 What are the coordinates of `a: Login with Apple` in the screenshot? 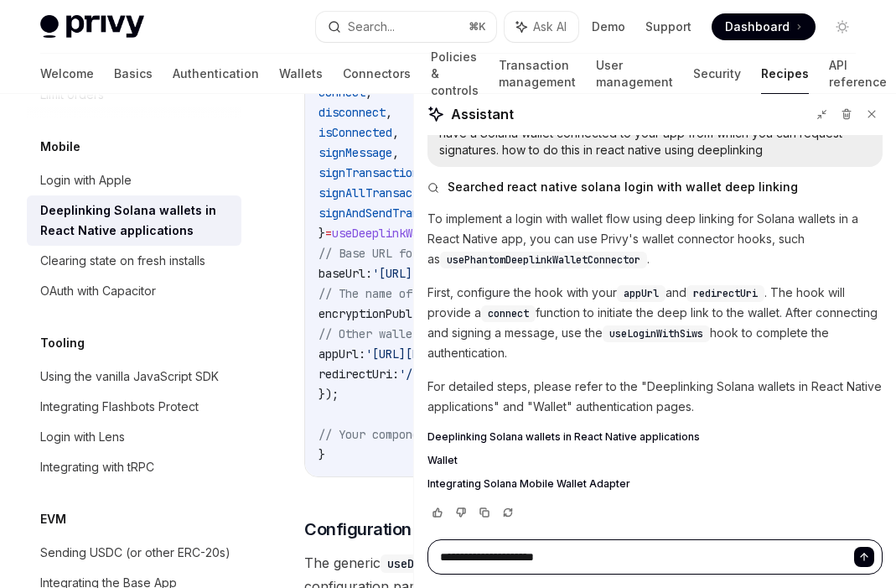 It's located at (134, 180).